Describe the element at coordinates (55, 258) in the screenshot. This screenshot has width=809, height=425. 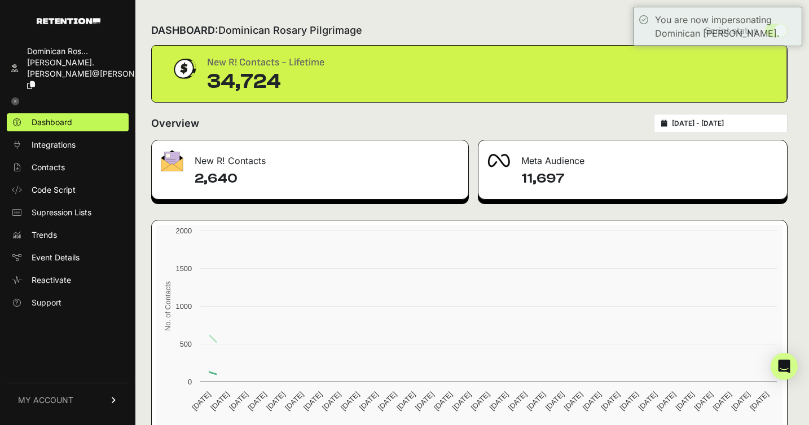
I see `span: Event Details` at that location.